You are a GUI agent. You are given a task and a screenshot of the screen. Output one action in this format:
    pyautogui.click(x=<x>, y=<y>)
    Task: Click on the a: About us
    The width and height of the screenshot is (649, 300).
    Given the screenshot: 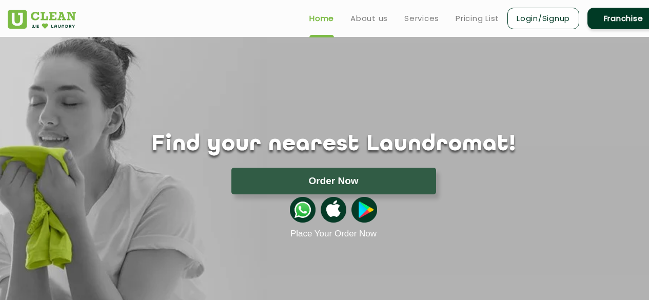 What is the action you would take?
    pyautogui.click(x=369, y=18)
    